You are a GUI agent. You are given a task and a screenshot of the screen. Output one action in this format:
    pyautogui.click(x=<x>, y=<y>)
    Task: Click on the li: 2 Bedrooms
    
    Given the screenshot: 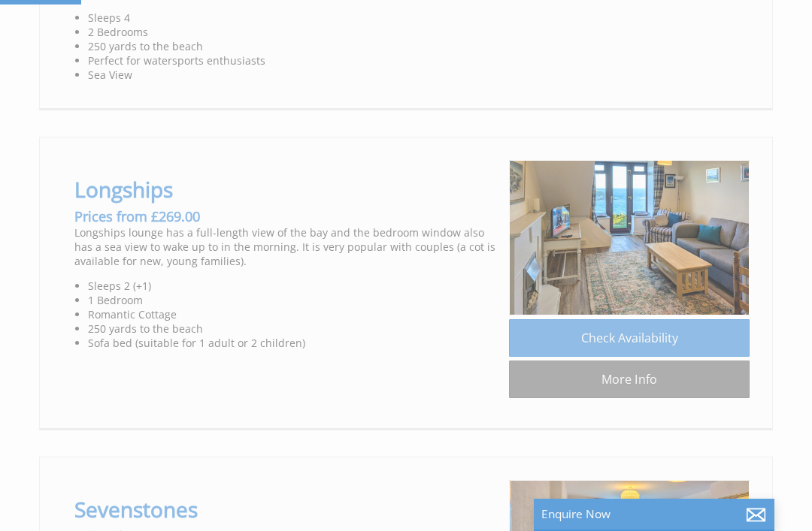 What is the action you would take?
    pyautogui.click(x=292, y=31)
    